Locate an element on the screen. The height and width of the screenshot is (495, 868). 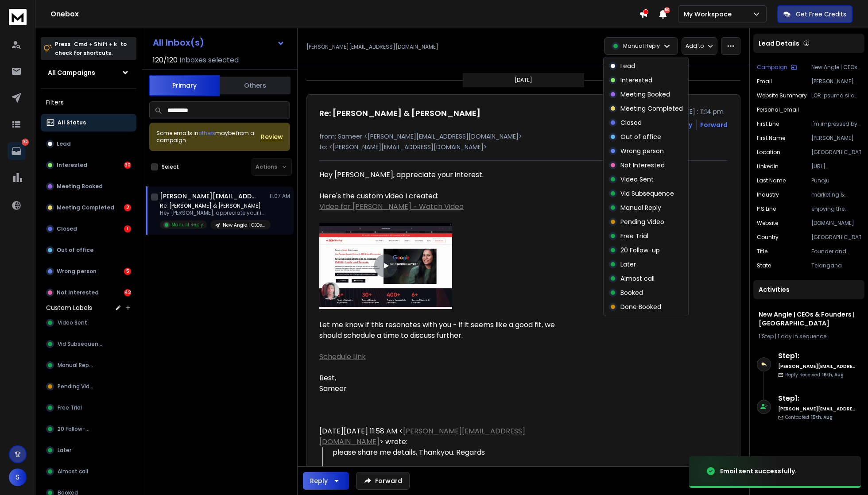
div: Sameer is located at coordinates (449, 388).